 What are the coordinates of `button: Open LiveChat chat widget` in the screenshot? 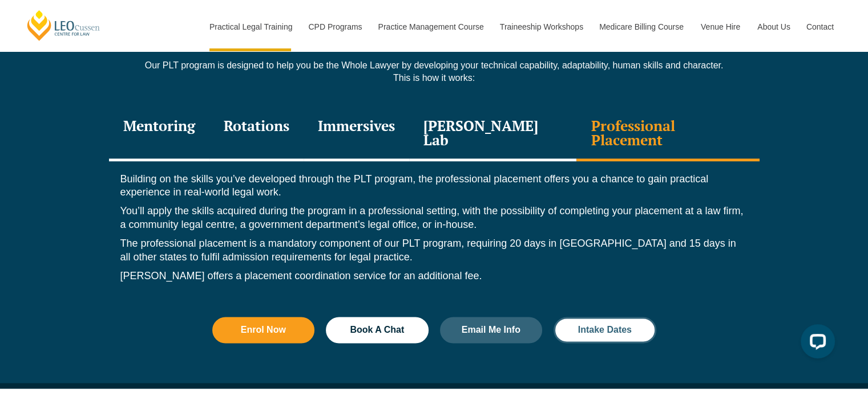 It's located at (27, 22).